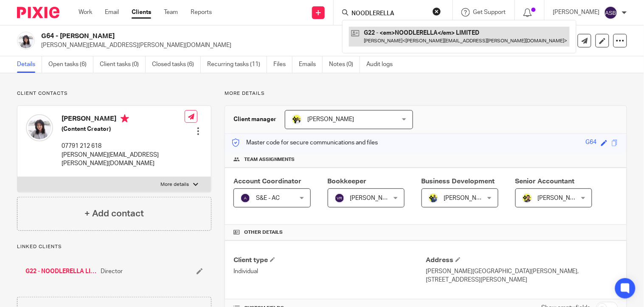 The height and width of the screenshot is (307, 644). What do you see at coordinates (123, 146) in the screenshot?
I see `p: 07791 212 618` at bounding box center [123, 146].